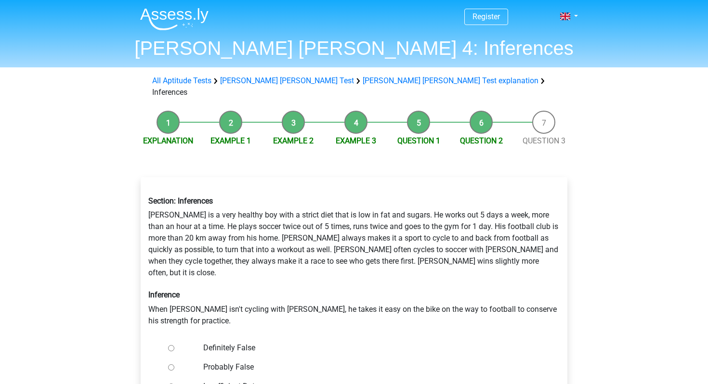 The width and height of the screenshot is (708, 384). Describe the element at coordinates (354, 87) in the screenshot. I see `div: Inferences` at that location.